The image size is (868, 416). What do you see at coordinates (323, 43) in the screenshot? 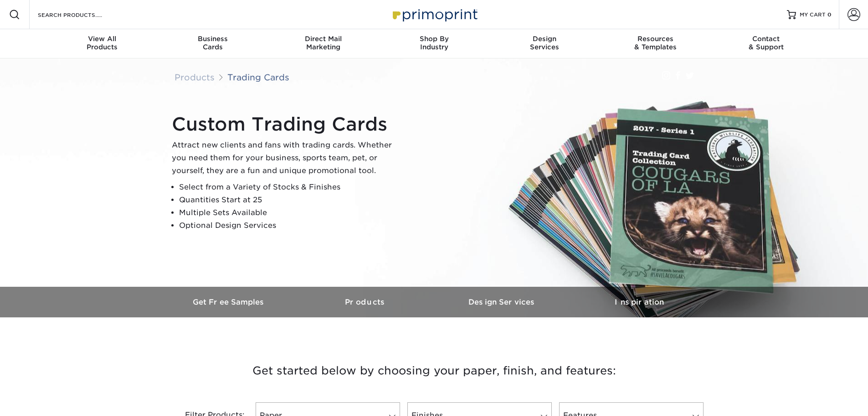
I see `div: Marketing` at bounding box center [323, 43].